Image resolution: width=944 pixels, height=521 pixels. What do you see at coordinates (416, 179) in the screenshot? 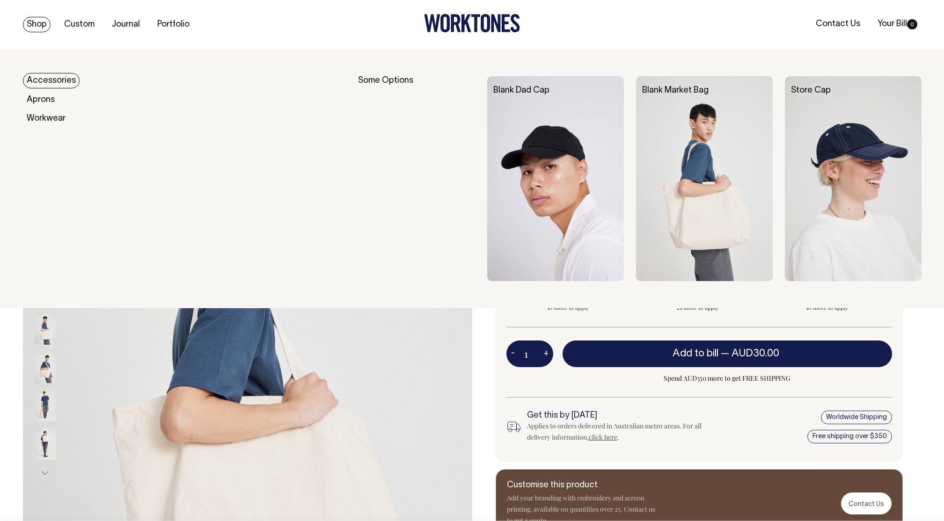
I see `div: Some Options` at bounding box center [416, 179].